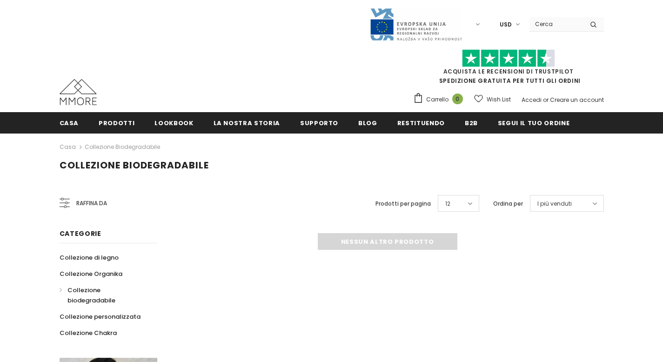 The image size is (663, 362). Describe the element at coordinates (174, 123) in the screenshot. I see `span: Lookbook` at that location.